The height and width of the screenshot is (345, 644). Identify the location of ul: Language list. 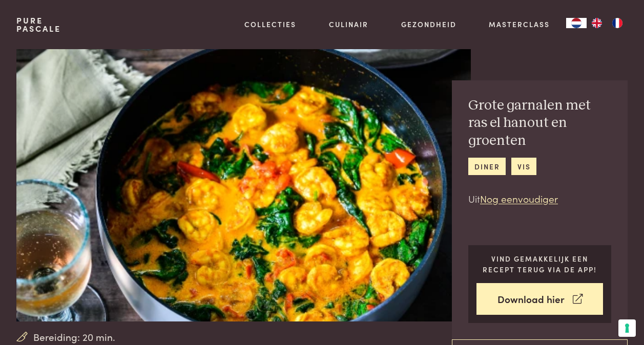
(607, 23).